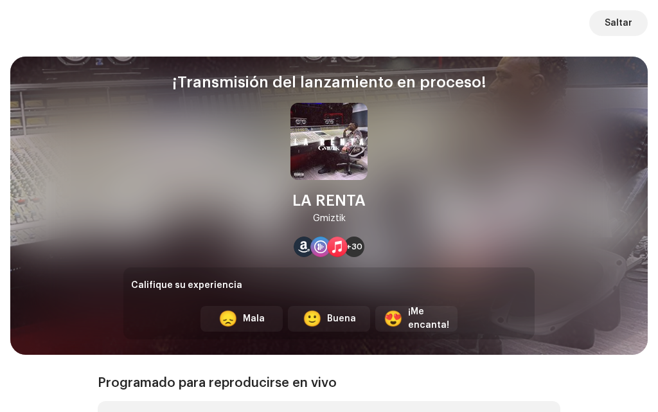 The height and width of the screenshot is (412, 658). I want to click on div: ¡Transmisión del lanzamiento en proceso!, so click(329, 82).